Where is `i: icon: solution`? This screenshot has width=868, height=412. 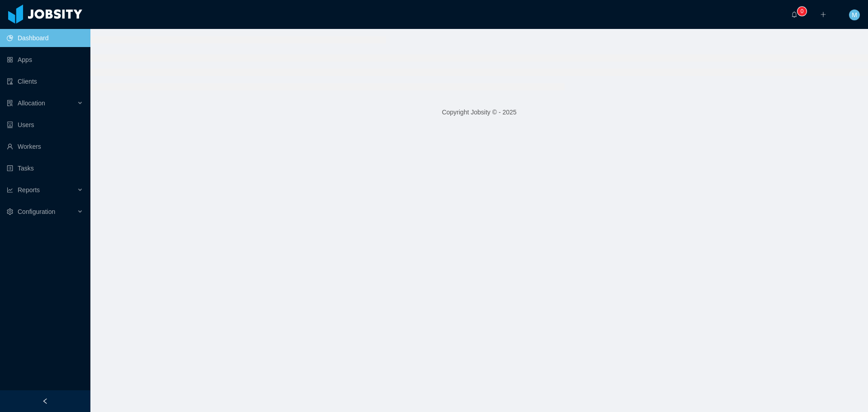 i: icon: solution is located at coordinates (10, 103).